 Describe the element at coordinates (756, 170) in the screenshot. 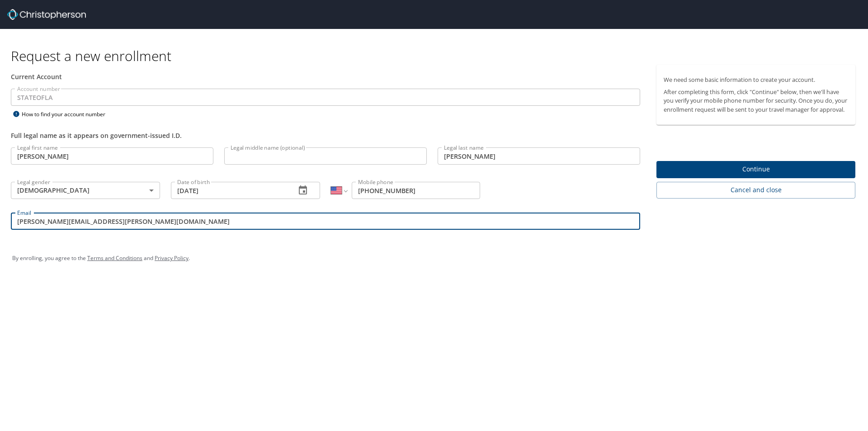

I see `button: Continue` at that location.